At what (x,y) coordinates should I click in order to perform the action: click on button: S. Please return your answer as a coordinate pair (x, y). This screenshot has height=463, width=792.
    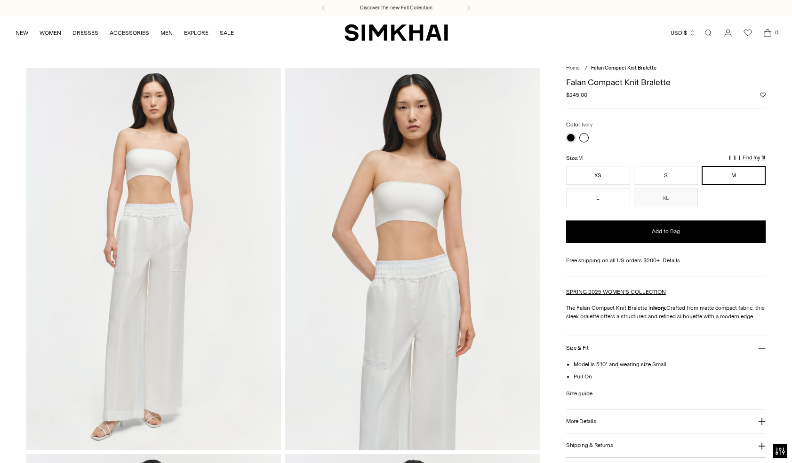
    Looking at the image, I should click on (666, 176).